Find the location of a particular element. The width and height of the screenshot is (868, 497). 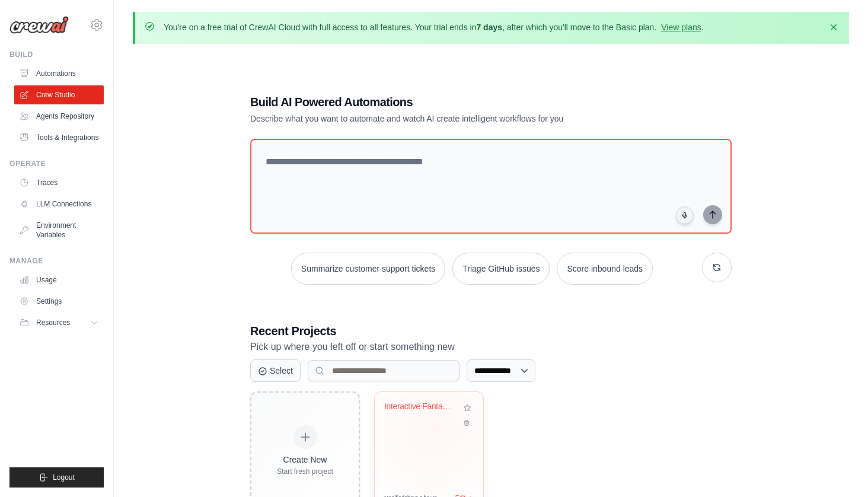

span: Logout is located at coordinates (63, 477).